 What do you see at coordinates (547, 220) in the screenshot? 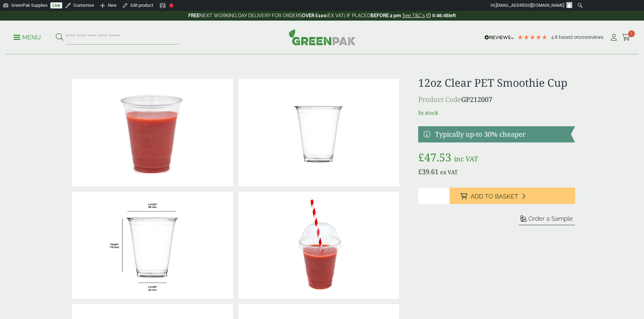
I see `button: Order a Sample` at bounding box center [547, 220].